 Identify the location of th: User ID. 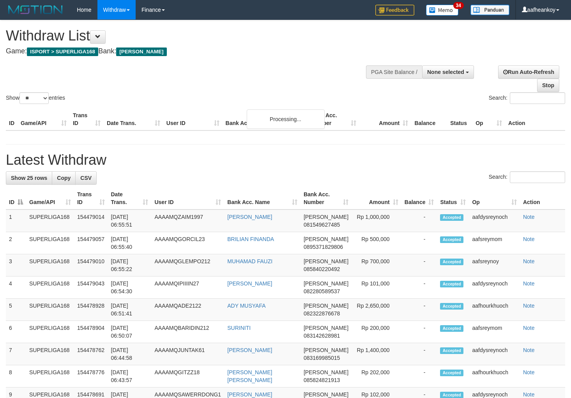
(193, 119).